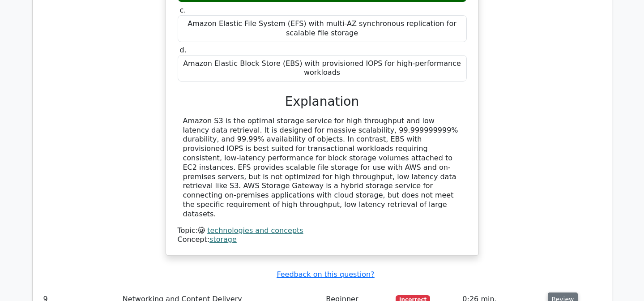 The image size is (644, 301). What do you see at coordinates (322, 240) in the screenshot?
I see `div: Concept:` at bounding box center [322, 240].